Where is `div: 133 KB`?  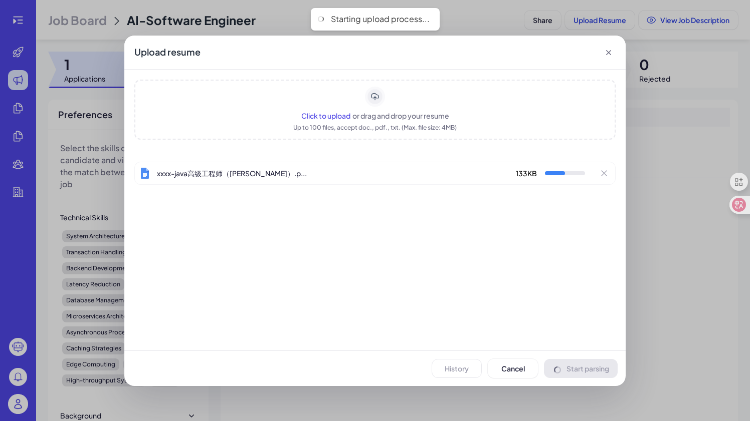 div: 133 KB is located at coordinates (526, 173).